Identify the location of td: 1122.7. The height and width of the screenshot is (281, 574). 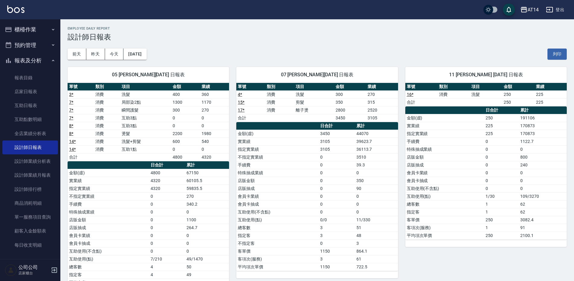
(543, 142).